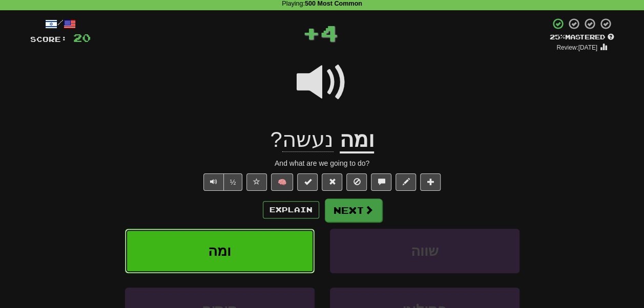 Image resolution: width=644 pixels, height=308 pixels. Describe the element at coordinates (357, 141) in the screenshot. I see `u: ומה` at that location.